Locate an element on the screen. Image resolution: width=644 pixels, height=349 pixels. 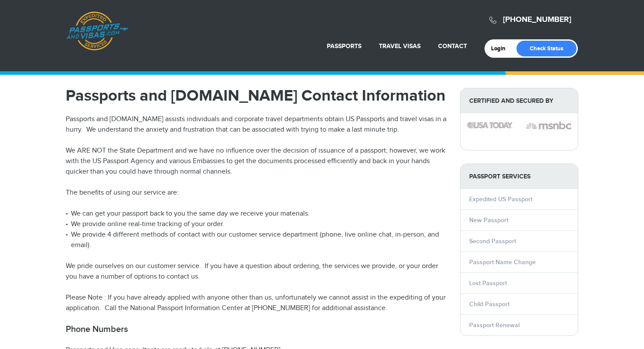
li: We provide online real-time tracking of your order. is located at coordinates (256, 225).